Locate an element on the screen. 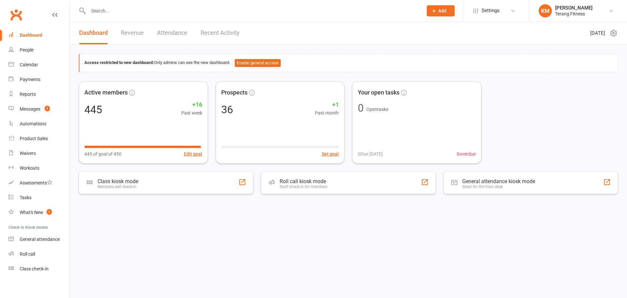 This screenshot has height=298, width=627. div: General attendance is located at coordinates (40, 239).